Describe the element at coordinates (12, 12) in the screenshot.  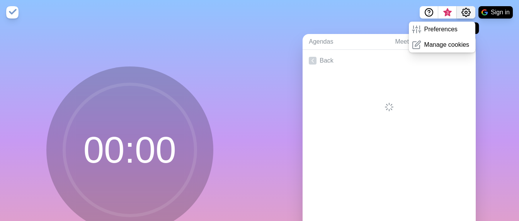
I see `img: timeblocks logo` at that location.